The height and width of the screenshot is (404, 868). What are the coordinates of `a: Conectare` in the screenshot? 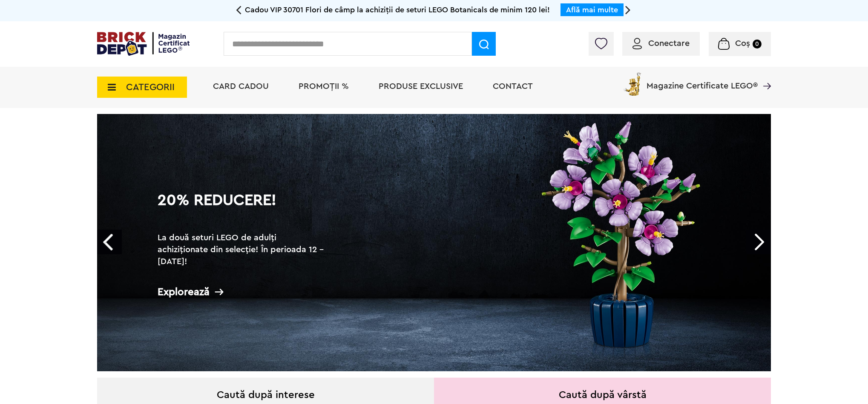 It's located at (661, 43).